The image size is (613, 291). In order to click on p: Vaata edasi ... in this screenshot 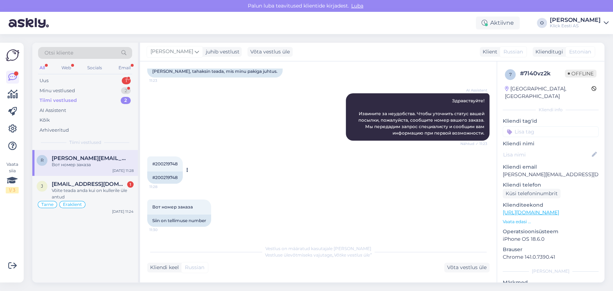, I will do `click(550, 222)`.